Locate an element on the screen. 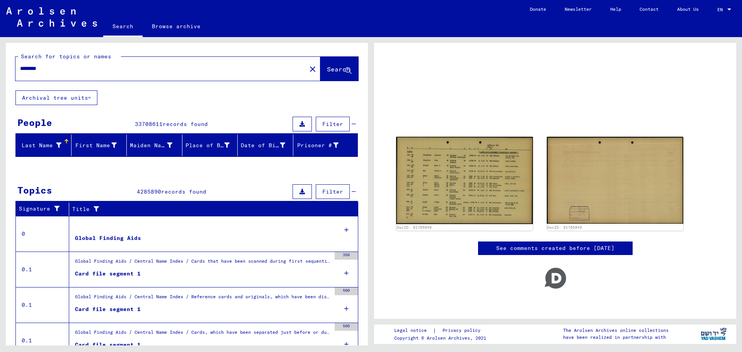  mat-header-cell: Date of Birth is located at coordinates (266, 145).